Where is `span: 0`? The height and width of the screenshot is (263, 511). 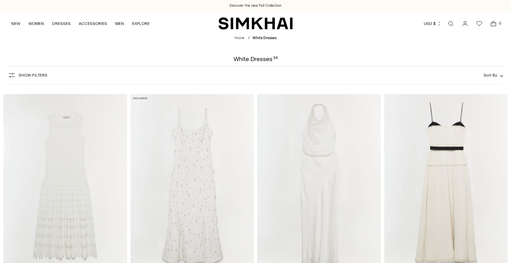 span: 0 is located at coordinates (499, 23).